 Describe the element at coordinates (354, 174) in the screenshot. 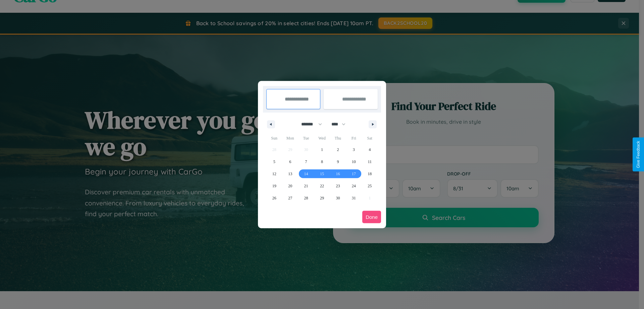

I see `span: 17` at that location.